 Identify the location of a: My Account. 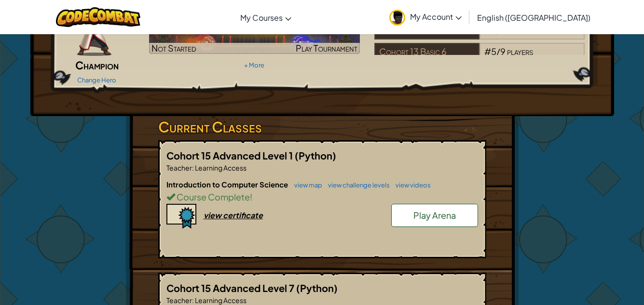
(426, 17).